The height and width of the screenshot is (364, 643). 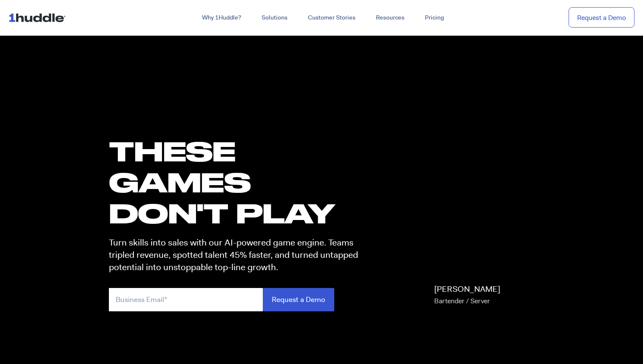 I want to click on a: Solutions, so click(x=274, y=18).